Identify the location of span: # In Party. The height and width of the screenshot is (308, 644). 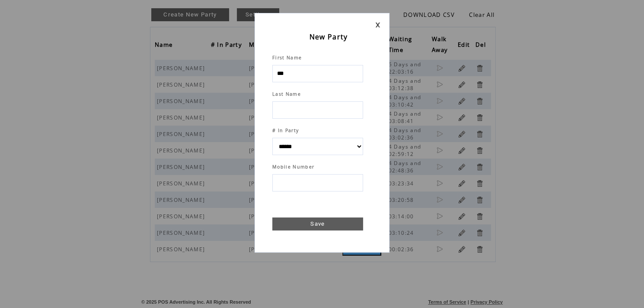
(285, 130).